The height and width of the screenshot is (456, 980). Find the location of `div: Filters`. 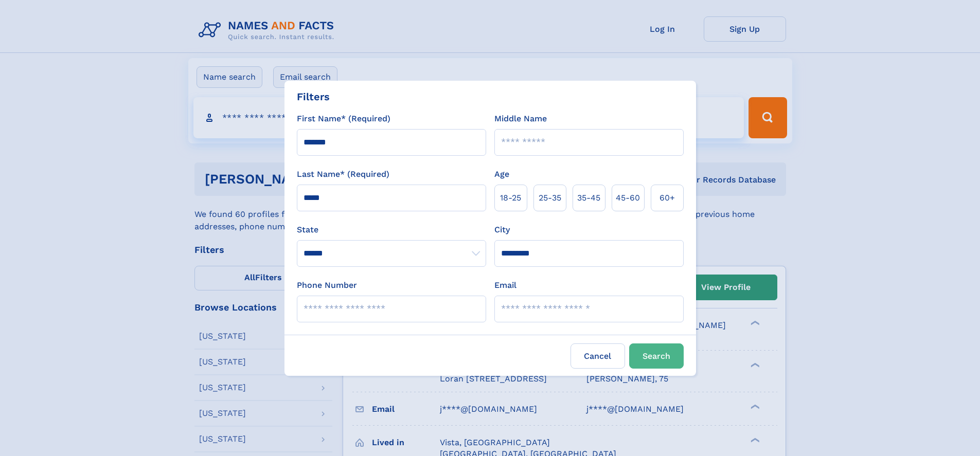

div: Filters is located at coordinates (313, 97).